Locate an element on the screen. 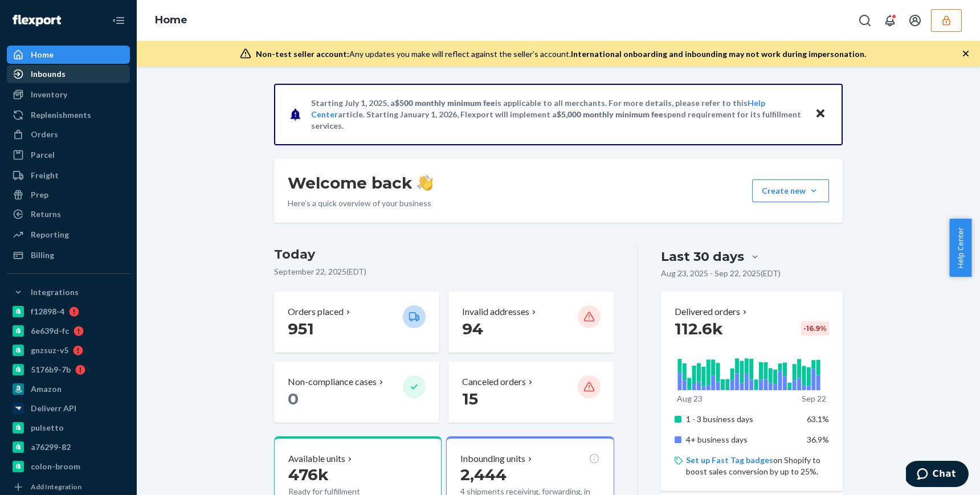  div: -16.9 % is located at coordinates (815, 328).